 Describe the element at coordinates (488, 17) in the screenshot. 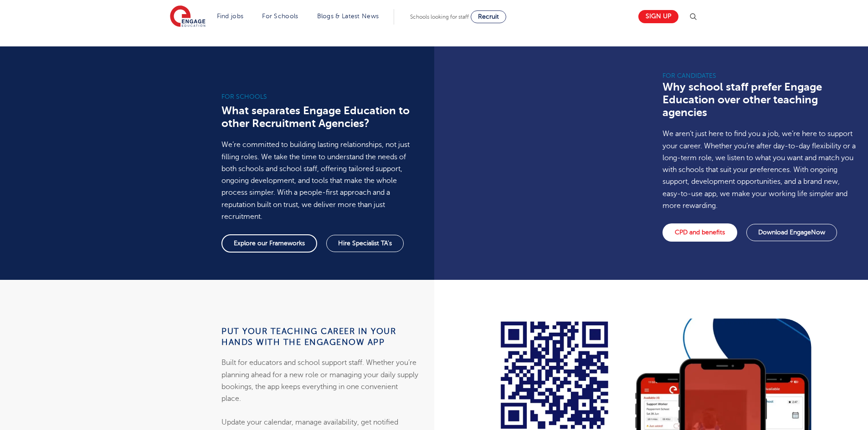

I see `span: Recruit` at that location.